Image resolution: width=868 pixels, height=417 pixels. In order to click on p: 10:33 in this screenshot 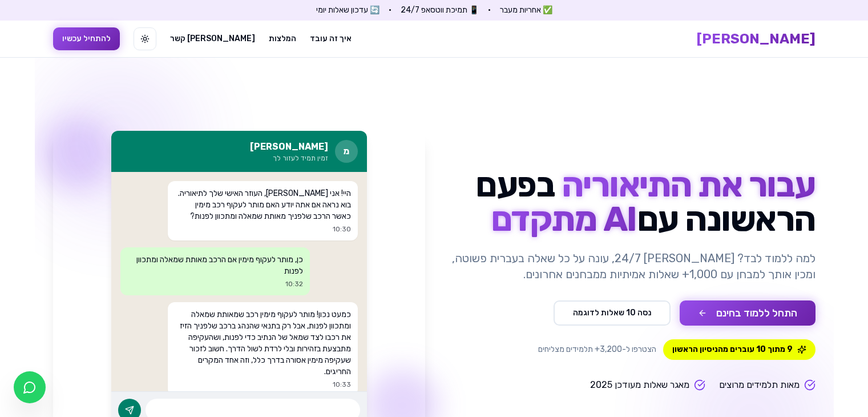, I will do `click(263, 384)`.